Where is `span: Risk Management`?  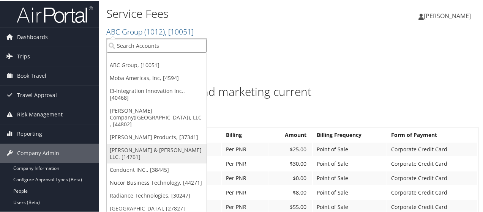
span: Risk Management is located at coordinates (40, 114).